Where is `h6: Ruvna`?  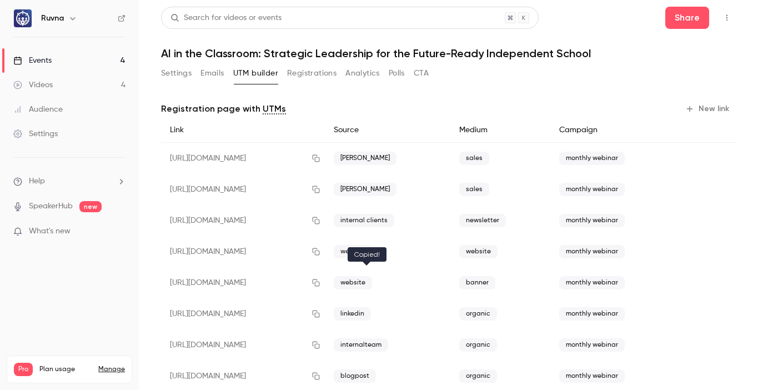
h6: Ruvna is located at coordinates (52, 18).